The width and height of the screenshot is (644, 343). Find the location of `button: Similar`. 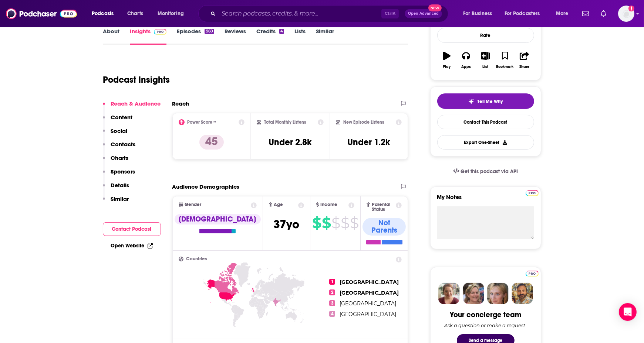

button: Similar is located at coordinates (116, 202).